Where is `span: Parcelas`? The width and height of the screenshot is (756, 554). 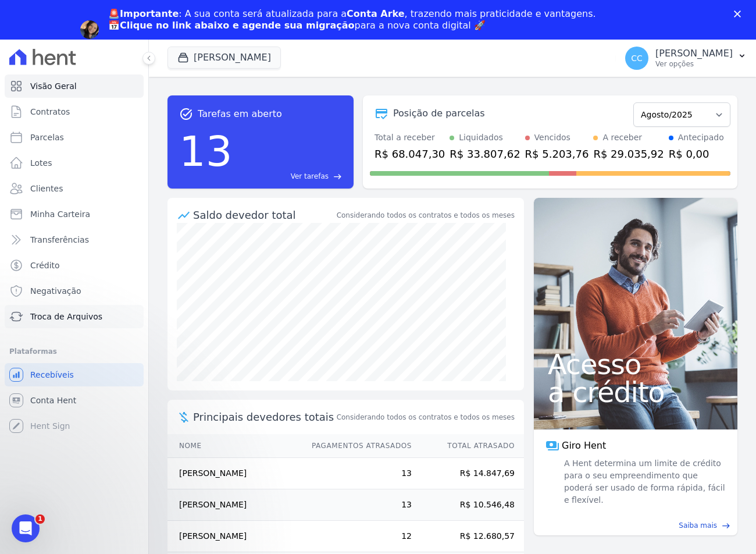
span: Parcelas is located at coordinates (47, 138).